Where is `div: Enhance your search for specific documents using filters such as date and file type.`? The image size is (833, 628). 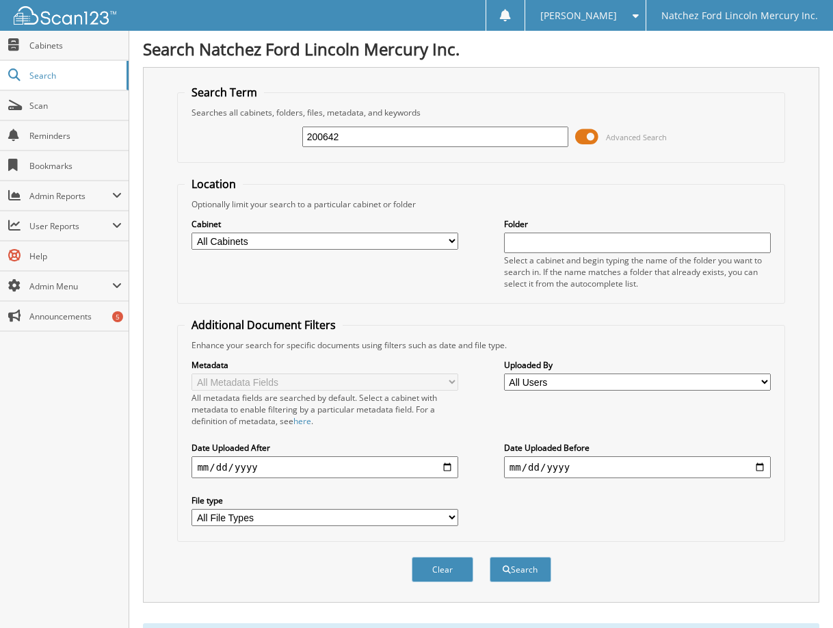 div: Enhance your search for specific documents using filters such as date and file type. is located at coordinates (481, 345).